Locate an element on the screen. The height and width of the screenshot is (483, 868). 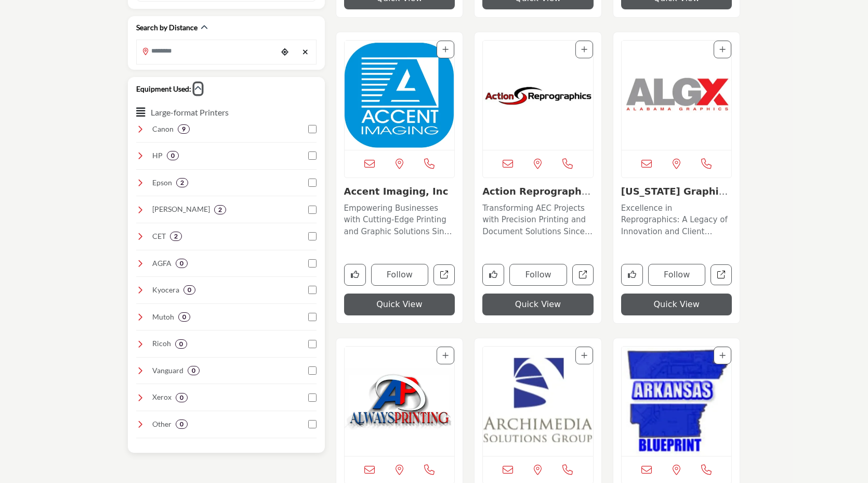
h3: KIP is located at coordinates (181, 209).